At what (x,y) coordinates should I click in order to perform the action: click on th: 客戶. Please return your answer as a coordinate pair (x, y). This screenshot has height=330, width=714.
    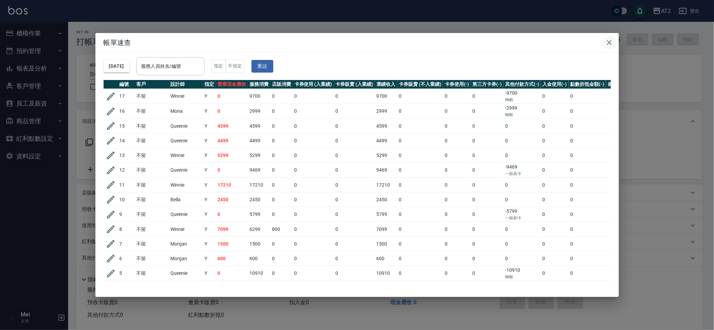
    Looking at the image, I should click on (152, 84).